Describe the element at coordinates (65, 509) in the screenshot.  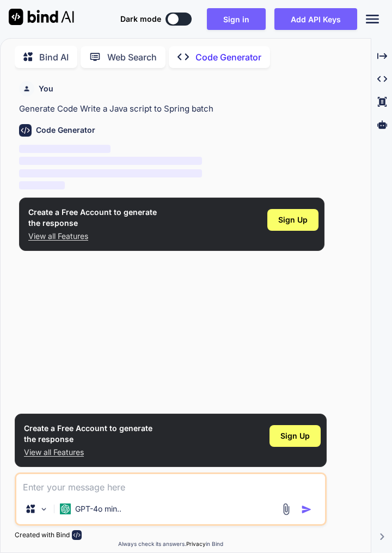
I see `img: GPT-4o mini` at that location.